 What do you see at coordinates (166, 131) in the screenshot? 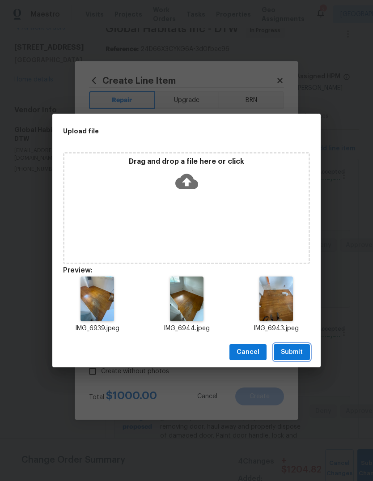
I see `h2: Upload file` at bounding box center [166, 131].